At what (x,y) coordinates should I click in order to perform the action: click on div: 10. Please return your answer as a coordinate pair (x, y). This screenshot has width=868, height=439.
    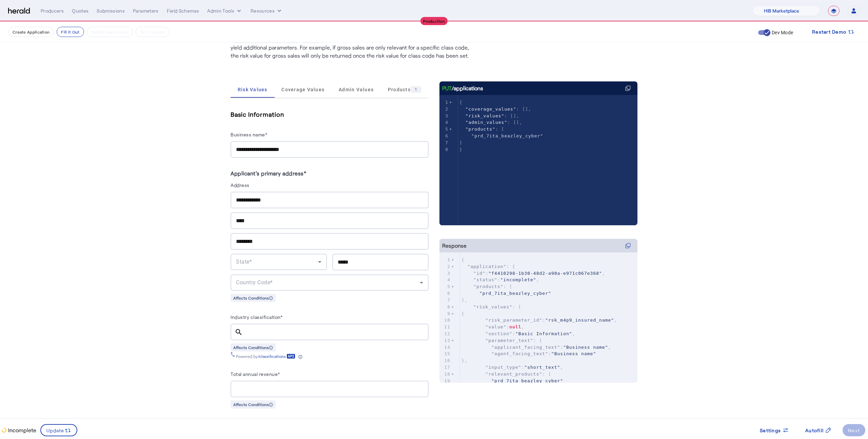
    Looking at the image, I should click on (445, 320).